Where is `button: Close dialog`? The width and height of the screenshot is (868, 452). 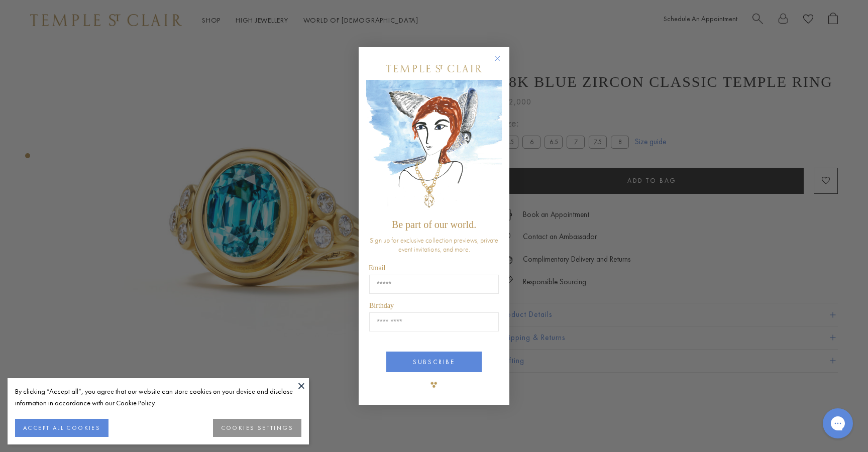 button: Close dialog is located at coordinates (502, 63).